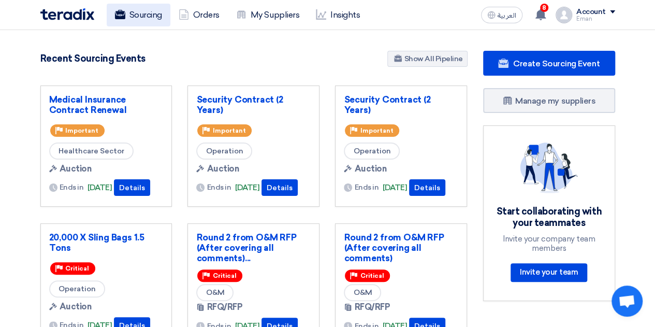  Describe the element at coordinates (549, 168) in the screenshot. I see `img: invite_your_team.svg` at that location.